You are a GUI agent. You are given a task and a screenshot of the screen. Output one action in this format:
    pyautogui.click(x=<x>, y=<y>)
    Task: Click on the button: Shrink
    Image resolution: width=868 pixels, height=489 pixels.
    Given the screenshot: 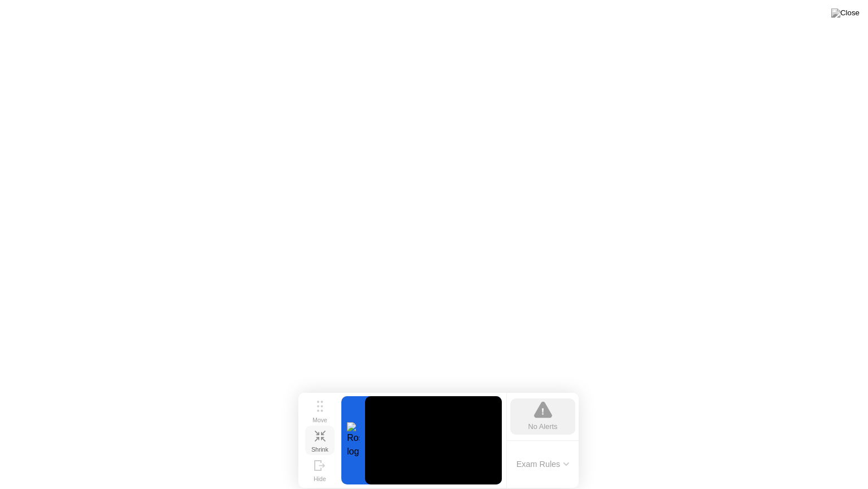 What is the action you would take?
    pyautogui.click(x=320, y=440)
    